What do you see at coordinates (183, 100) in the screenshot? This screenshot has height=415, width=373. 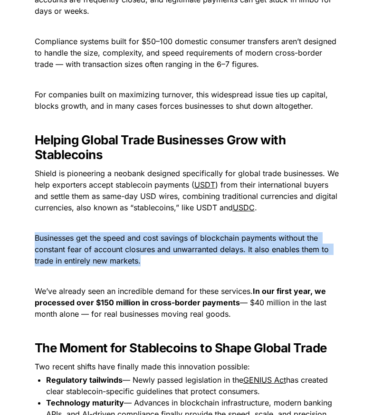 I see `span: For companies built on maximizing turnover, this widespread issue ties up capital, blocks growth,...` at bounding box center [183, 100].